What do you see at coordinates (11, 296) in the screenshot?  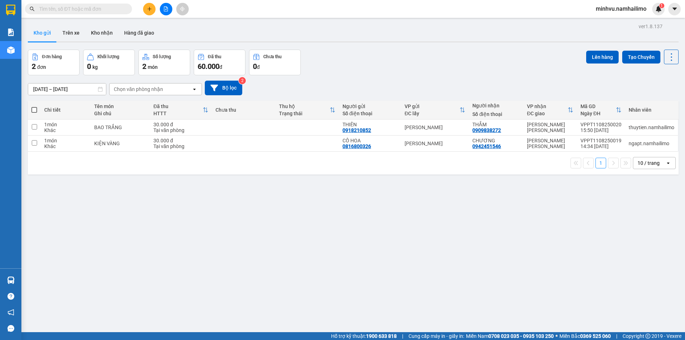 I see `span: question-circle` at bounding box center [11, 296].